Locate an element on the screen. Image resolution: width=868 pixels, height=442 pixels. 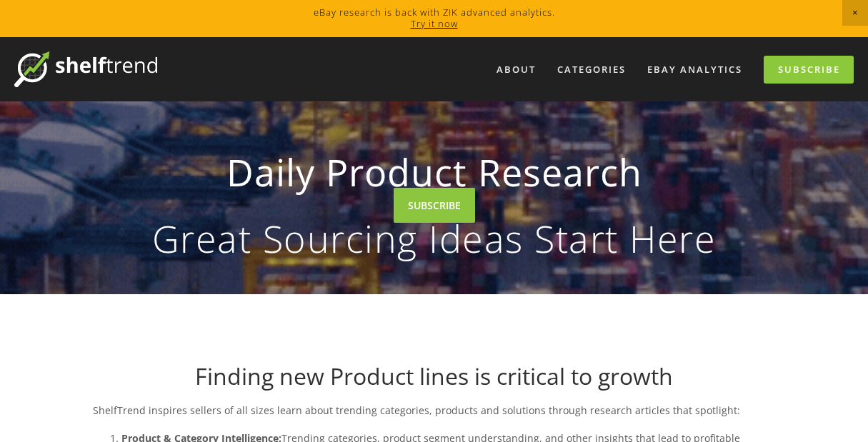
a: About is located at coordinates (516, 69).